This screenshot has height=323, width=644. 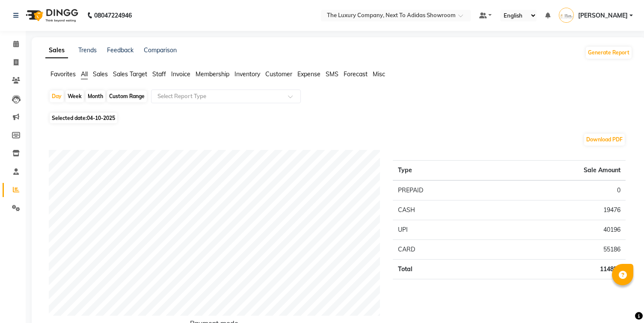 I want to click on div: Day, so click(x=56, y=96).